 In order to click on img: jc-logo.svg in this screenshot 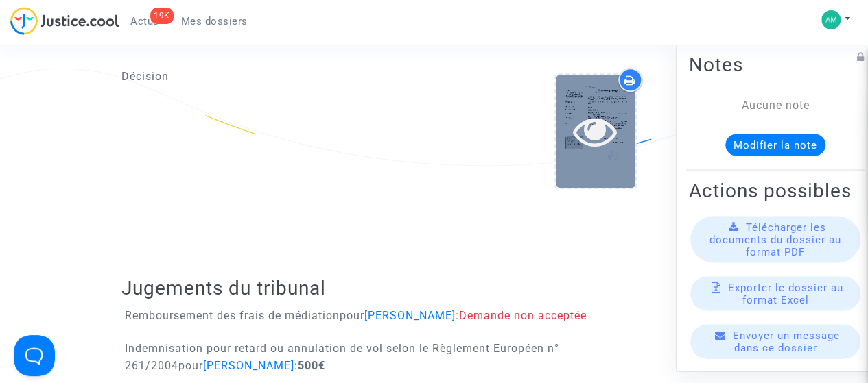, I will do `click(64, 20)`.